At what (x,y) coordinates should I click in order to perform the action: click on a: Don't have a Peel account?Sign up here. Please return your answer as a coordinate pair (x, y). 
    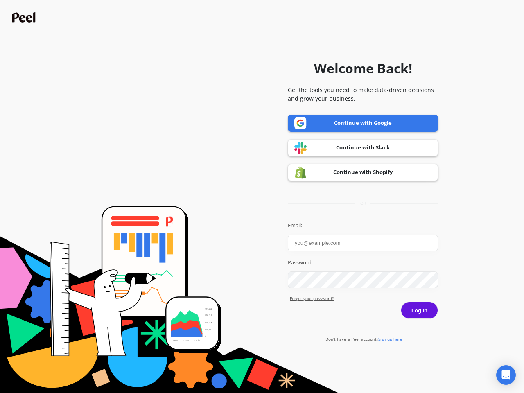
    Looking at the image, I should click on (364, 339).